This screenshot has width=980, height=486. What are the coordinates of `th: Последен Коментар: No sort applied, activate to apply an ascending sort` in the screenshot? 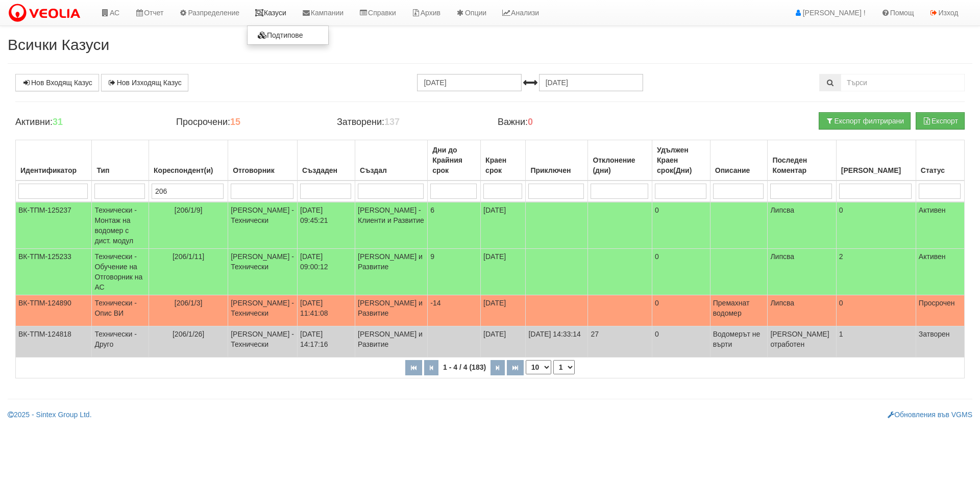 It's located at (802, 160).